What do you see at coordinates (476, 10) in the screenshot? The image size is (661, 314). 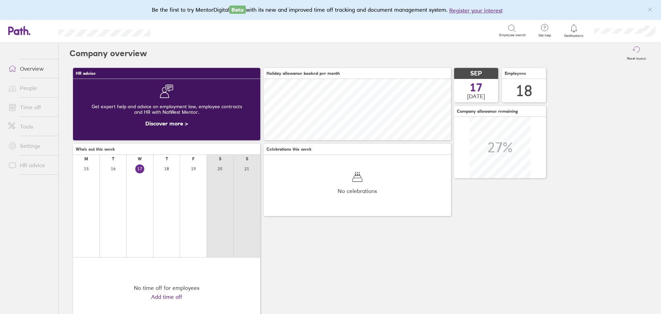 I see `button: Register your interest` at bounding box center [476, 10].